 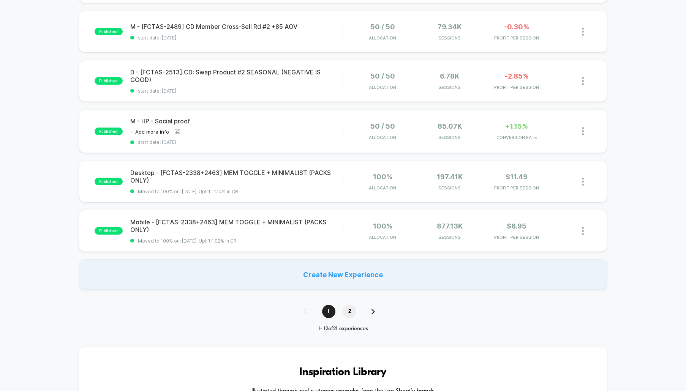 I want to click on span: 79.34k, so click(x=449, y=27).